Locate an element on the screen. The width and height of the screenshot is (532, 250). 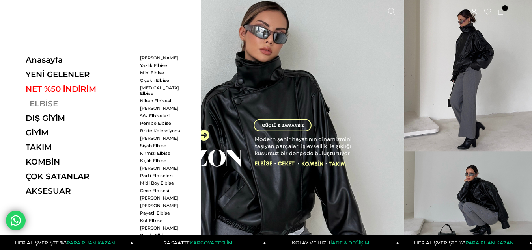
a: KOLAY VE HIZLIİADE & DEĞİŞİM! is located at coordinates (332, 243).